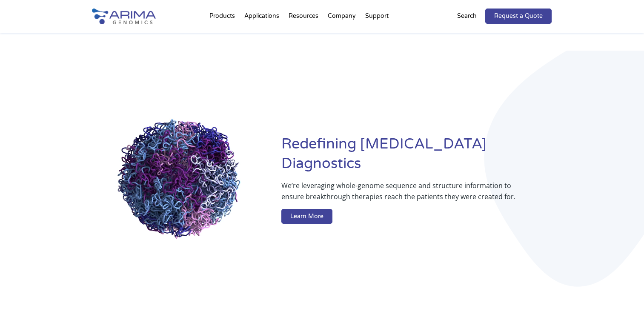  Describe the element at coordinates (467, 16) in the screenshot. I see `p: Search` at that location.